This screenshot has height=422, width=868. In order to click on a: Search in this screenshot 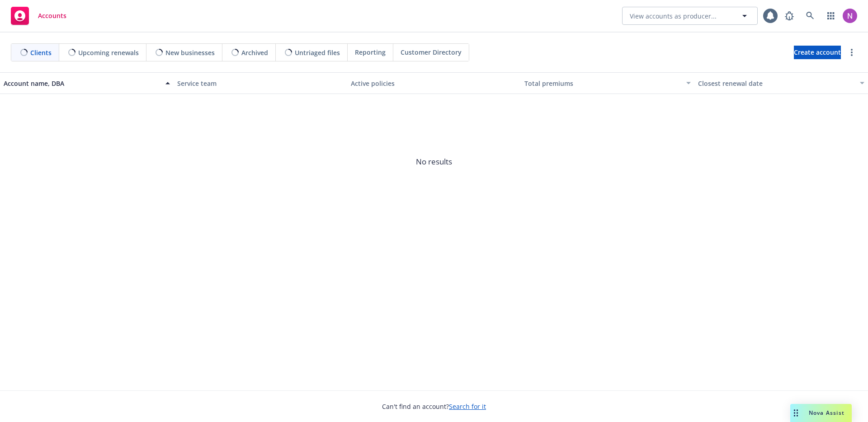, I will do `click(810, 16)`.